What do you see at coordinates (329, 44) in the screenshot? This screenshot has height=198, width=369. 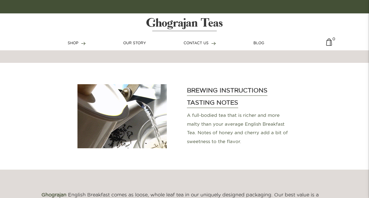 I see `img: cart-icon-matt.svg` at bounding box center [329, 44].